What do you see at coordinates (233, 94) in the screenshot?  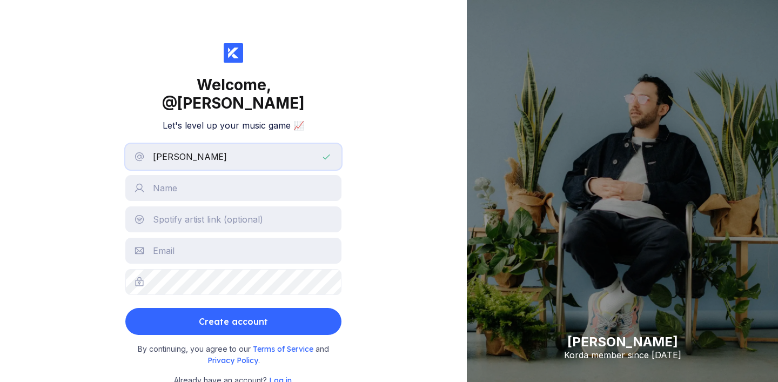 I see `div: Welcome,` at bounding box center [233, 94].